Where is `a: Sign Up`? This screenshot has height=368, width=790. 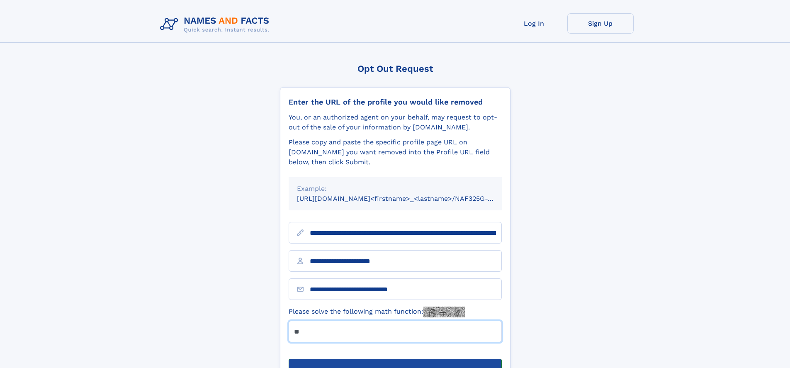 a: Sign Up is located at coordinates (600, 23).